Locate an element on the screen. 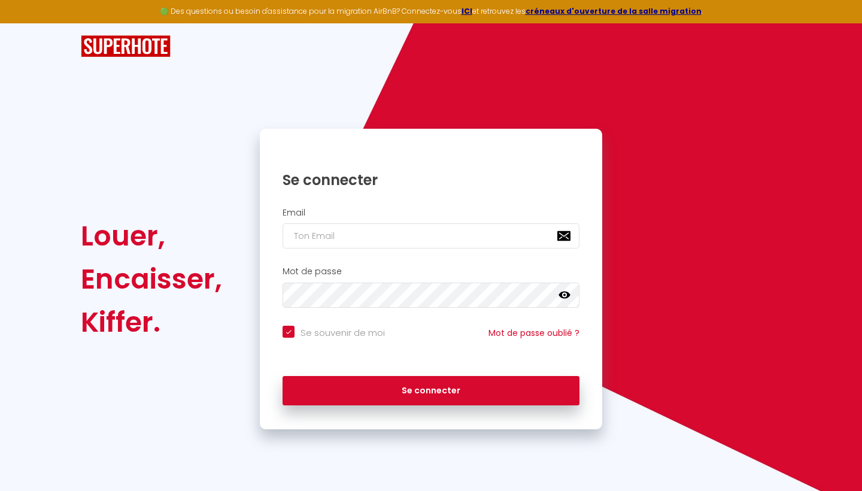  strong: créneaux d'ouverture de la salle migration is located at coordinates (614, 11).